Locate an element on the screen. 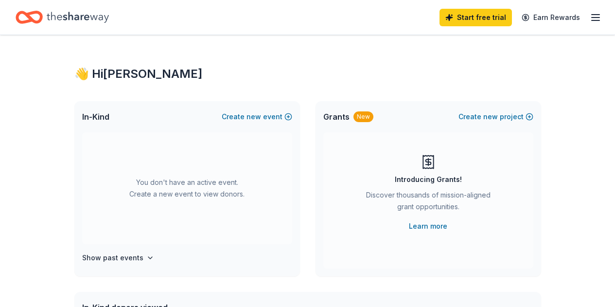  button: Createnewproject is located at coordinates (496, 117).